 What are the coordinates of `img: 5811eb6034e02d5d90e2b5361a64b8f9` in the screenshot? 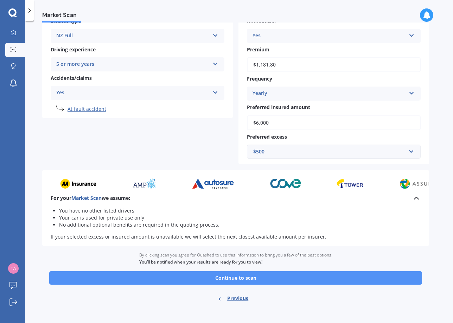 It's located at (13, 268).